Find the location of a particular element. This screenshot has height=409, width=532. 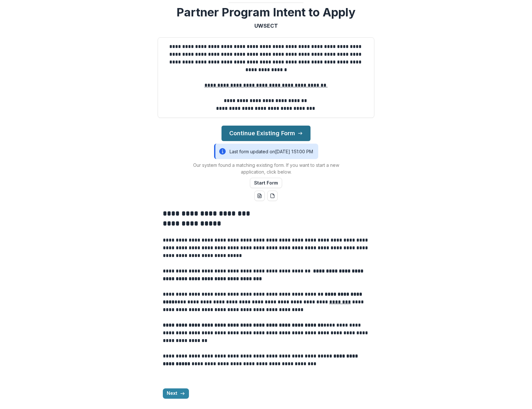

p: Our system found a matching existing form. If you want to start a new application, click below. is located at coordinates (266, 168).